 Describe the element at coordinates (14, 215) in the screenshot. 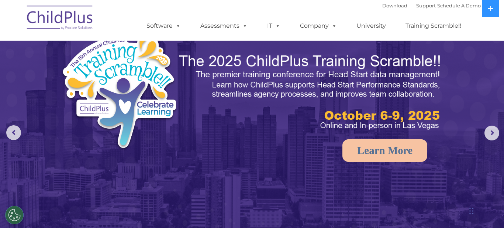

I see `button: Cookies Settings` at that location.